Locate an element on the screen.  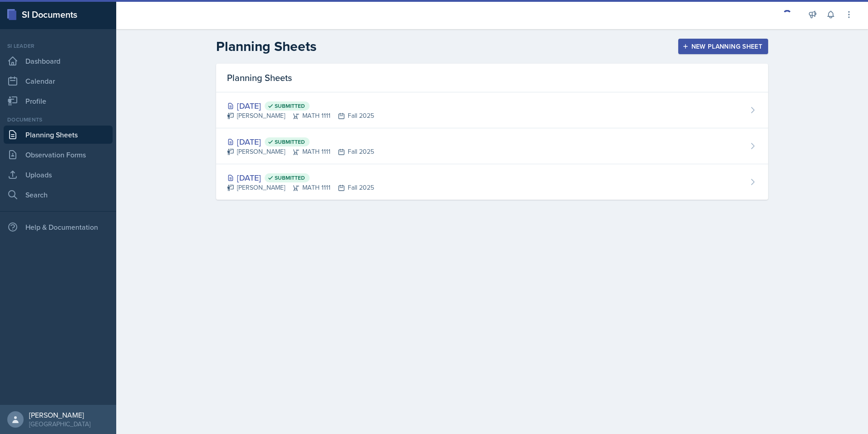
h2: Planning Sheets is located at coordinates (266, 47).